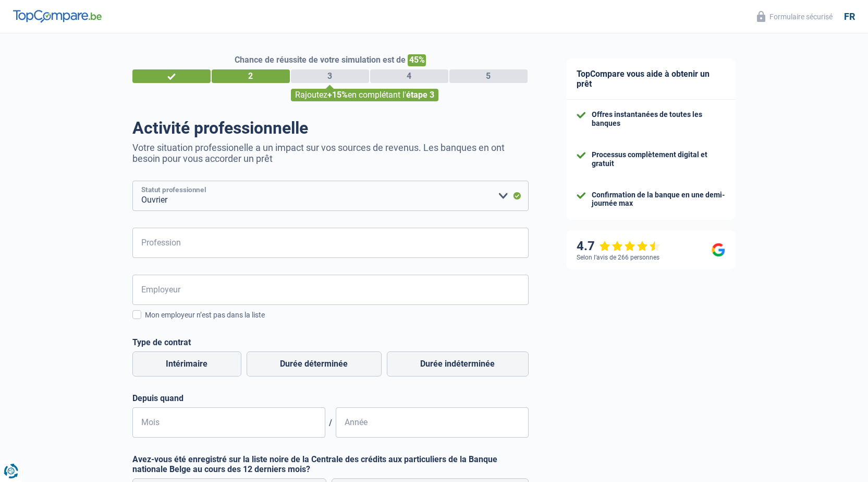 The height and width of the screenshot is (482, 868). I want to click on div: Offres instantanées de toutes les banques, so click(659, 119).